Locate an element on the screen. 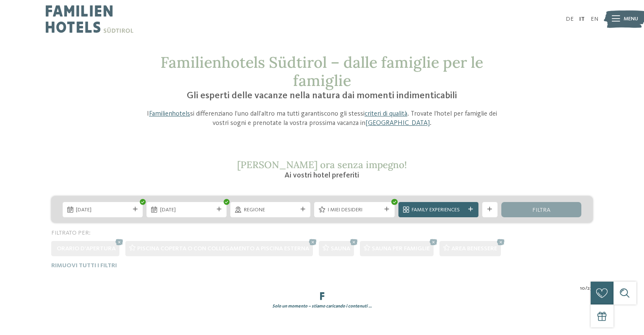 This screenshot has width=644, height=335. span: 27 is located at coordinates (590, 288).